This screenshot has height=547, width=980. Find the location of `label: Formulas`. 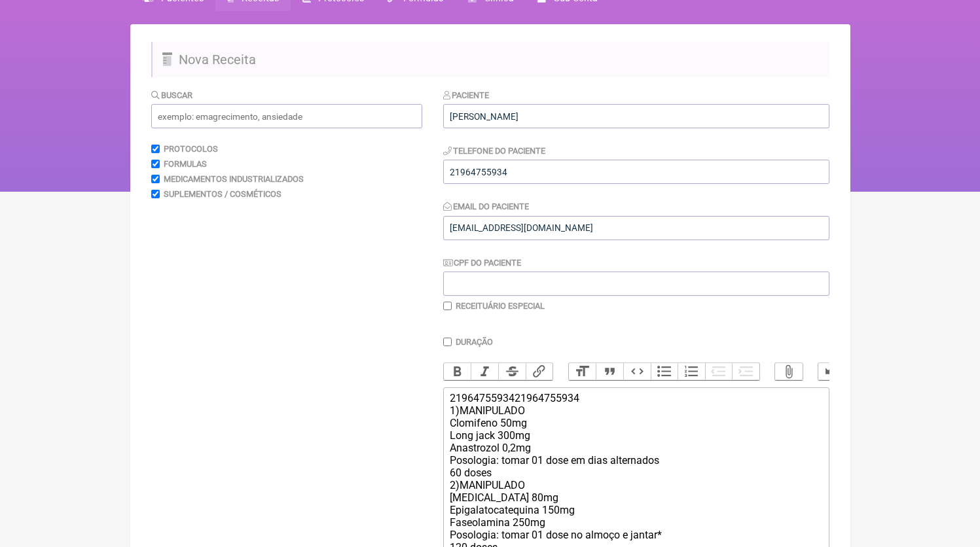

label: Formulas is located at coordinates (185, 163).